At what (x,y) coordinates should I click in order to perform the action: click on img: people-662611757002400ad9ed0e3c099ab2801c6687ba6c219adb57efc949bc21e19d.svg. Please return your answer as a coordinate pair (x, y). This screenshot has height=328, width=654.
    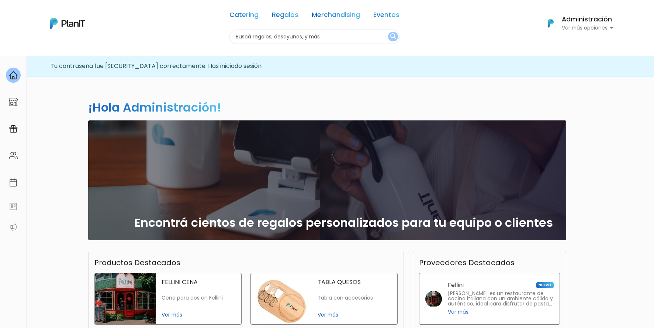
    Looking at the image, I should click on (13, 155).